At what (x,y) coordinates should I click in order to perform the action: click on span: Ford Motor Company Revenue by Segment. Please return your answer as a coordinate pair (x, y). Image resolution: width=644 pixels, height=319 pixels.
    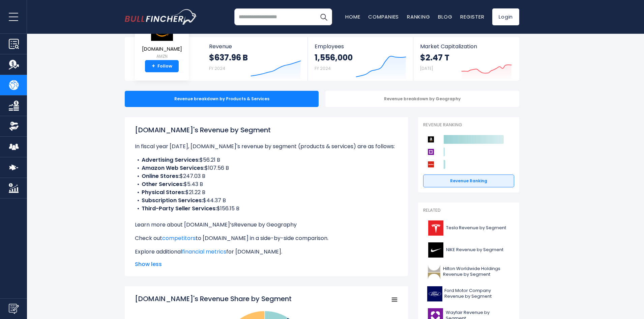
    Looking at the image, I should click on (477, 294).